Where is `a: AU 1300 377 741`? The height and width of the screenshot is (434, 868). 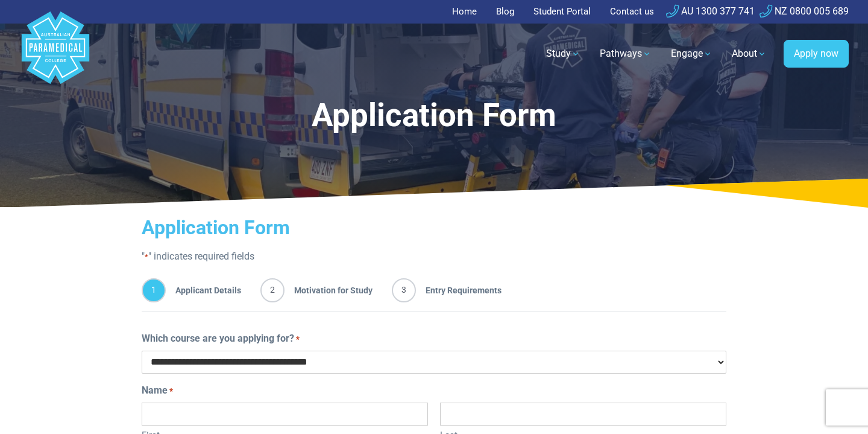
a: AU 1300 377 741 is located at coordinates (710, 11).